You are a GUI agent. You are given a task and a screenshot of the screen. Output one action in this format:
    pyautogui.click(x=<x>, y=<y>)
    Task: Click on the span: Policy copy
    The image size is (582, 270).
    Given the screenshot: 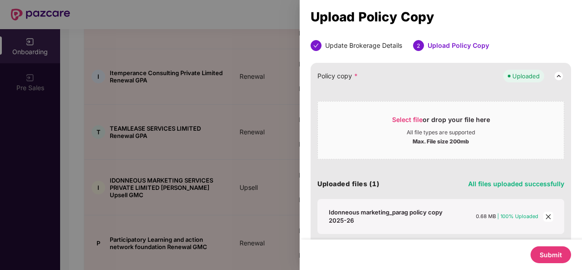 What is the action you would take?
    pyautogui.click(x=337, y=76)
    